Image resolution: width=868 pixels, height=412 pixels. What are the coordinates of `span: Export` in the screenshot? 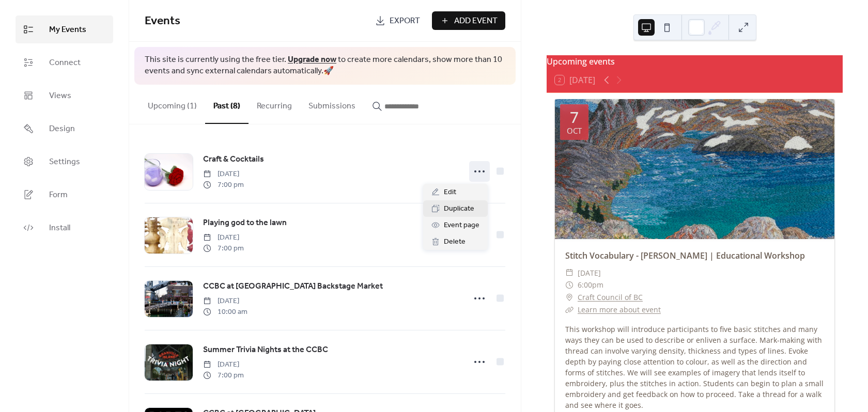 It's located at (405, 21).